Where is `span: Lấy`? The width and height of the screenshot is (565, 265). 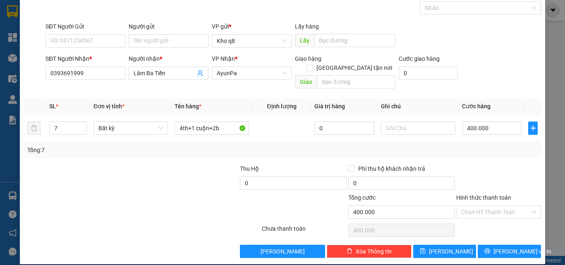
span: Lấy is located at coordinates (304, 41).